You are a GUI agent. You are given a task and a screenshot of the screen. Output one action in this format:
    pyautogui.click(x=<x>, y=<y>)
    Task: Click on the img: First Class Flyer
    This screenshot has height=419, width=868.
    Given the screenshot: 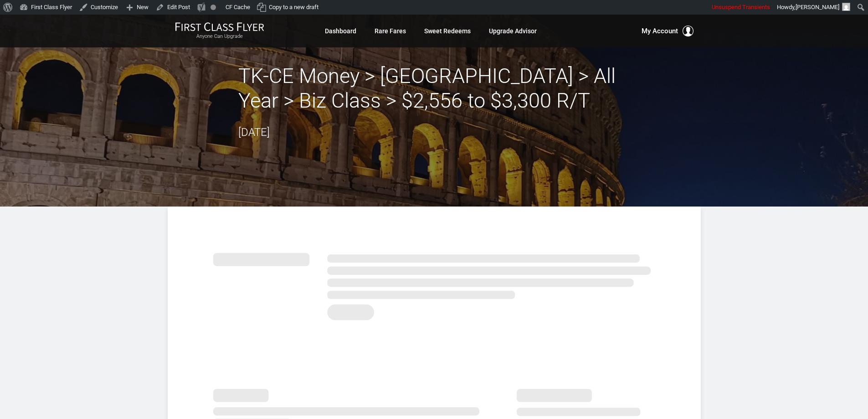 What is the action you would take?
    pyautogui.click(x=219, y=26)
    